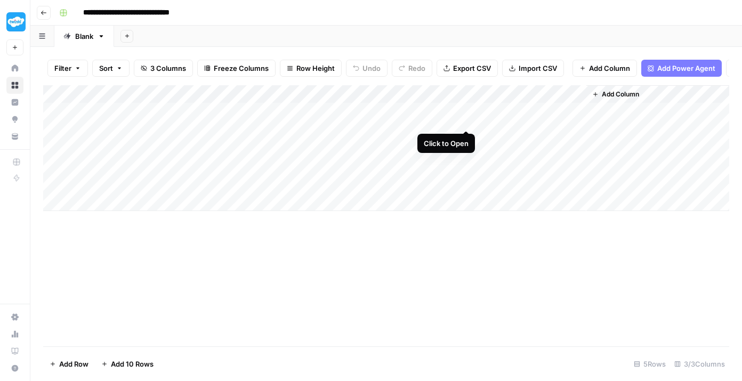  I want to click on a: Settings, so click(15, 317).